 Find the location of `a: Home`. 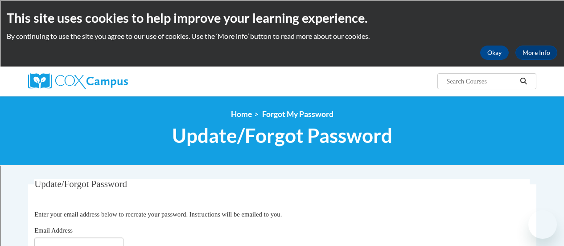

a: Home is located at coordinates (241, 114).